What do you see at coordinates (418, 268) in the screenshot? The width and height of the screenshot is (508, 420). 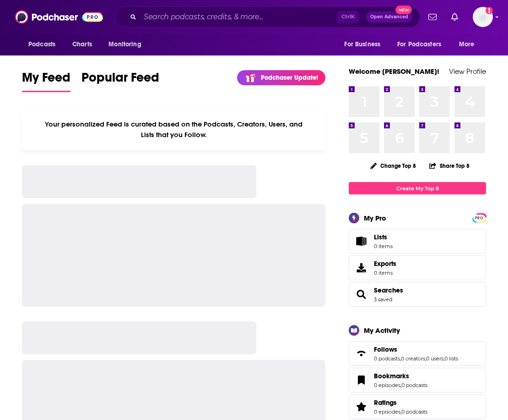 I see `a: Exports` at bounding box center [418, 268].